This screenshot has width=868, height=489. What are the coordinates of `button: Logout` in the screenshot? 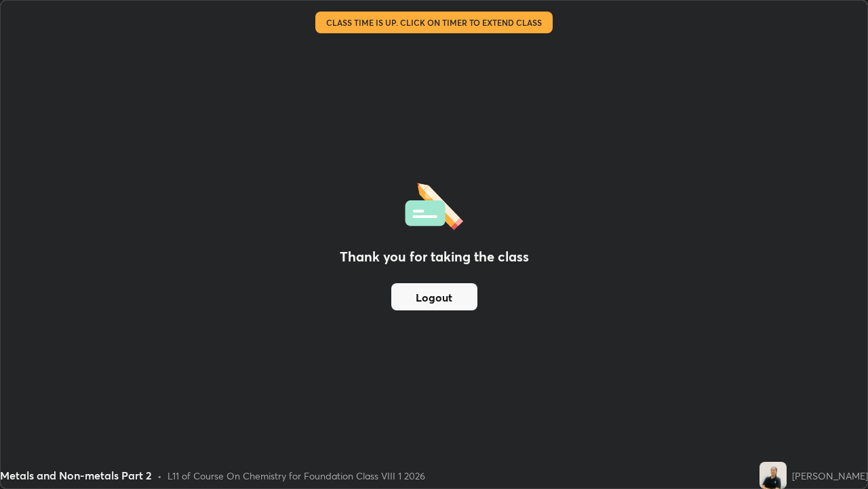 It's located at (434, 296).